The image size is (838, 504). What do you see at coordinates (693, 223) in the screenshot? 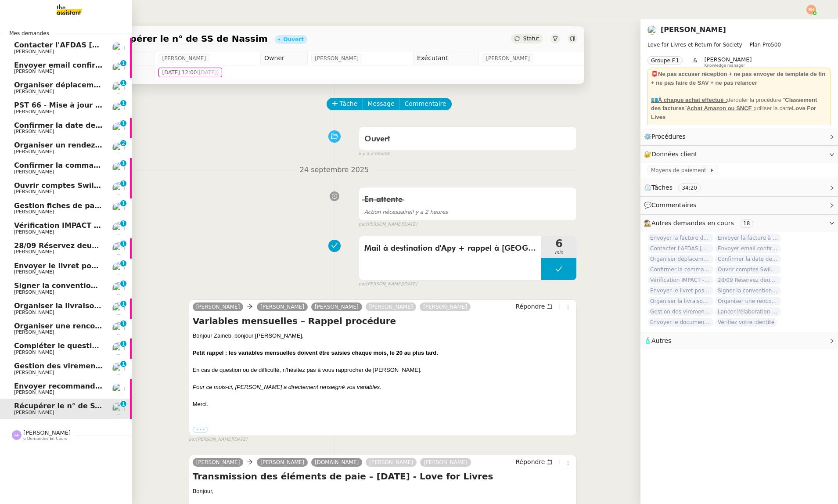
I see `span: Autres demandes en cours` at bounding box center [693, 223].